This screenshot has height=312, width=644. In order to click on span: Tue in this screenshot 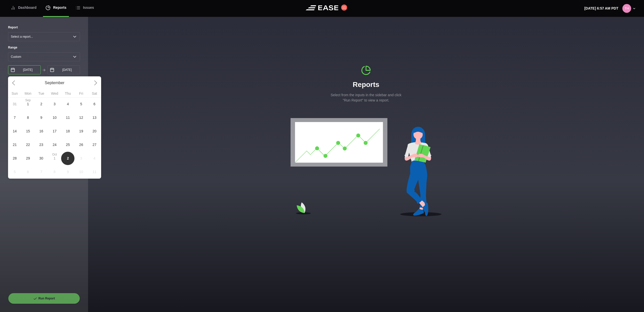, I will do `click(41, 93)`.